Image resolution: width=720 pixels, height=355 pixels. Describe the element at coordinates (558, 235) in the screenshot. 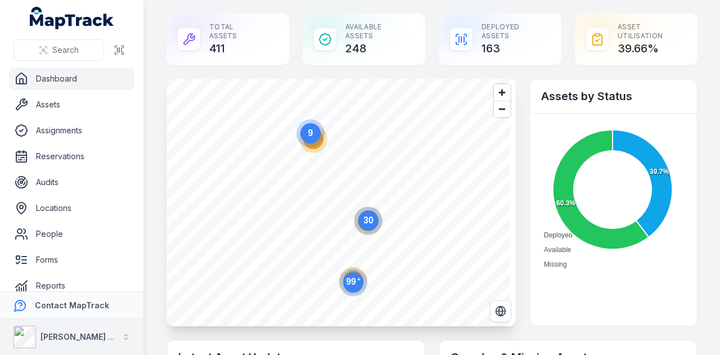

I see `span: Deployed` at that location.